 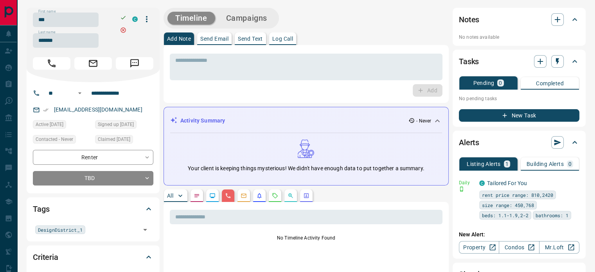 What do you see at coordinates (484, 164) in the screenshot?
I see `p: Listing Alerts` at bounding box center [484, 164].